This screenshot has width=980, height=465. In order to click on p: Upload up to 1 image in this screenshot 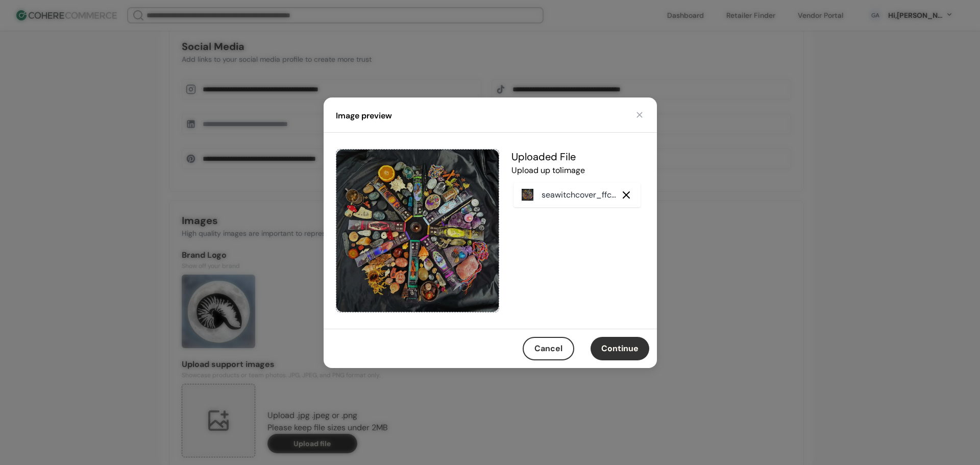, I will do `click(577, 170)`.